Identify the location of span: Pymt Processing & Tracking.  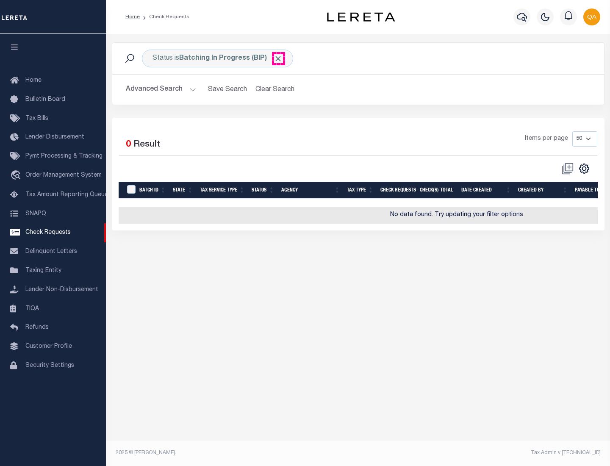
(64, 156).